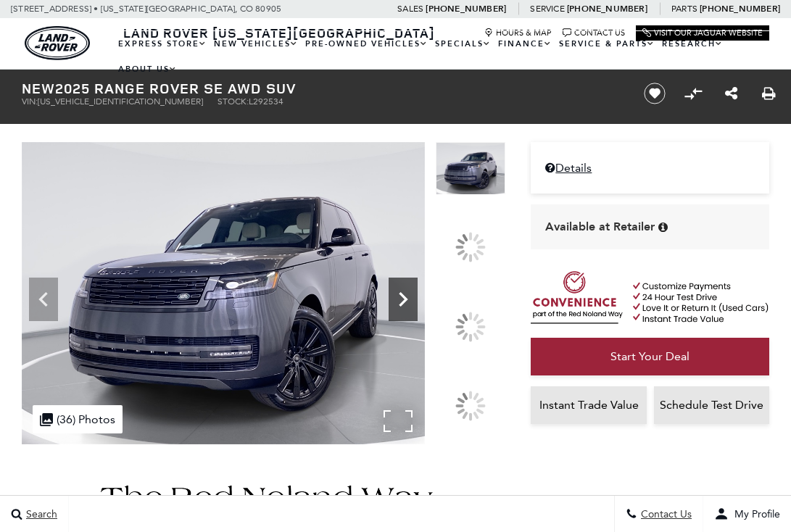 The width and height of the screenshot is (791, 532). What do you see at coordinates (547, 9) in the screenshot?
I see `span: Service` at bounding box center [547, 9].